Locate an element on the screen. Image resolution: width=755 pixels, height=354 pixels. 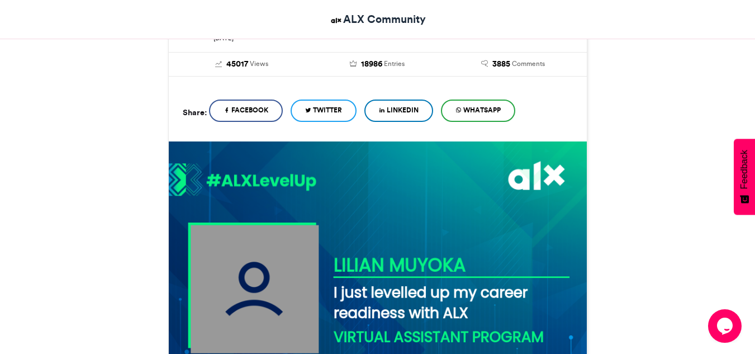
a: Facebook is located at coordinates (246, 111).